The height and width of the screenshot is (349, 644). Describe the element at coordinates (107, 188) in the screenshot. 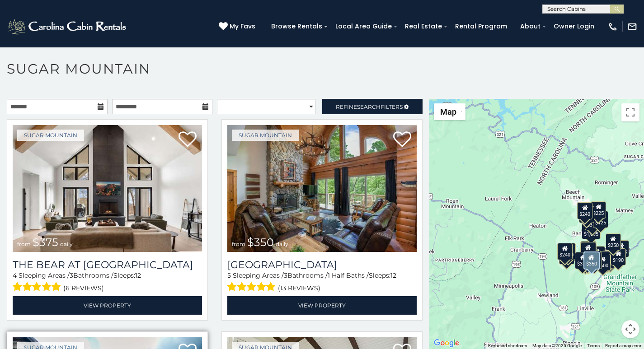

I see `a: The Bear At Sugar Mountain from $375 daily` at that location.